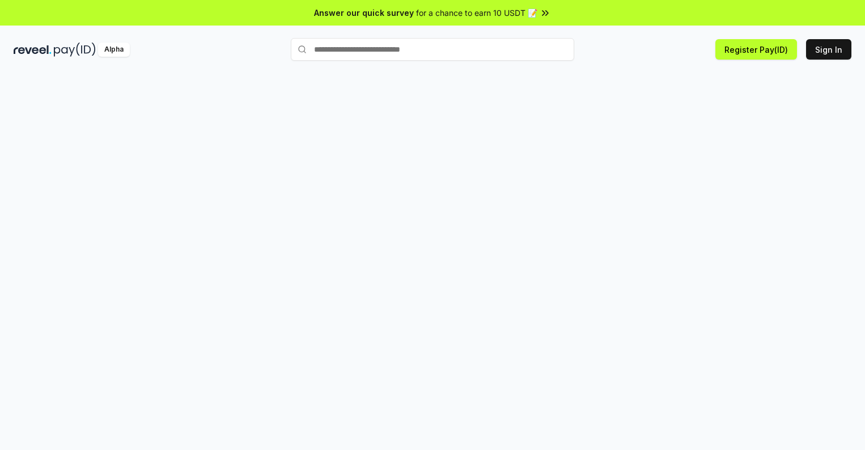  I want to click on span: Answer our quick survey, so click(364, 12).